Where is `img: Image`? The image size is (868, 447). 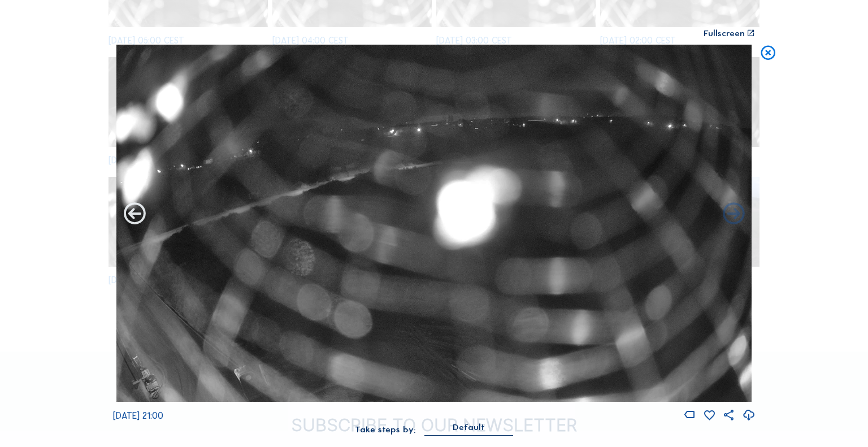 img: Image is located at coordinates (434, 224).